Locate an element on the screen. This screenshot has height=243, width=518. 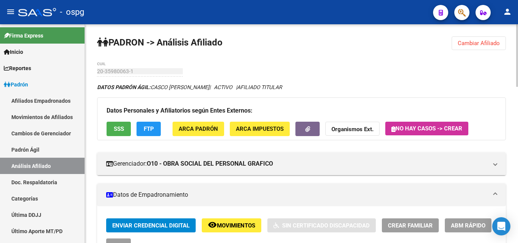
div: Open Intercom Messenger is located at coordinates (501, 226).